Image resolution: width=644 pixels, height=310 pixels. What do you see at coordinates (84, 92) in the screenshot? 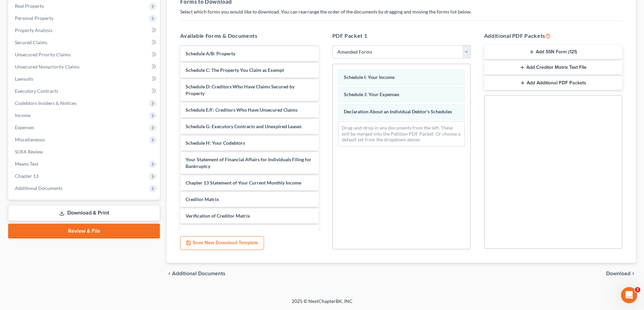
I see `a: Executory Contracts` at bounding box center [84, 92].